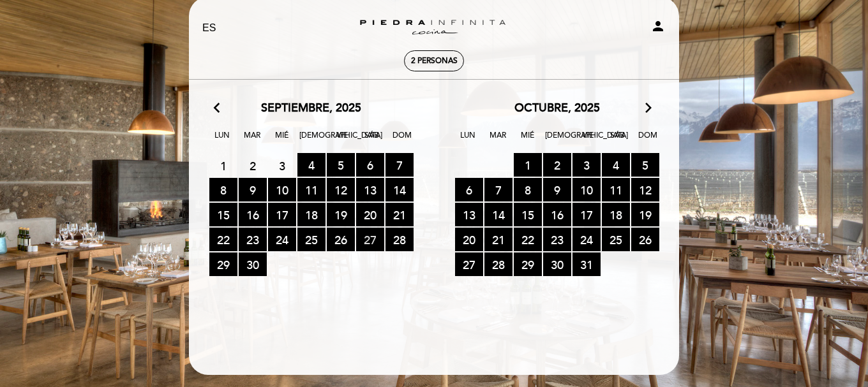 Image resolution: width=868 pixels, height=387 pixels. Describe the element at coordinates (311, 109) in the screenshot. I see `span: septiembre, 2025` at that location.